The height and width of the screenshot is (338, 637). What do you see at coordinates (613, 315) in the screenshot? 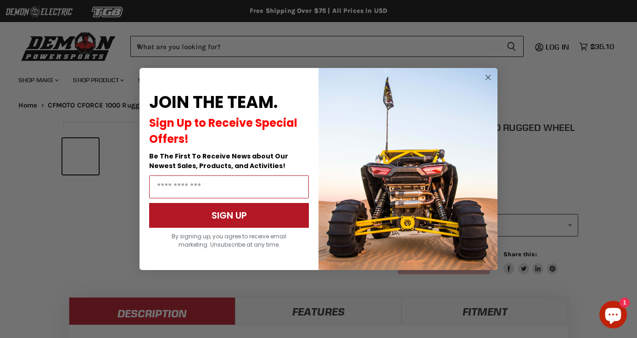
I see `inbox-online-store-chat: Shopify online store chat` at bounding box center [613, 315].